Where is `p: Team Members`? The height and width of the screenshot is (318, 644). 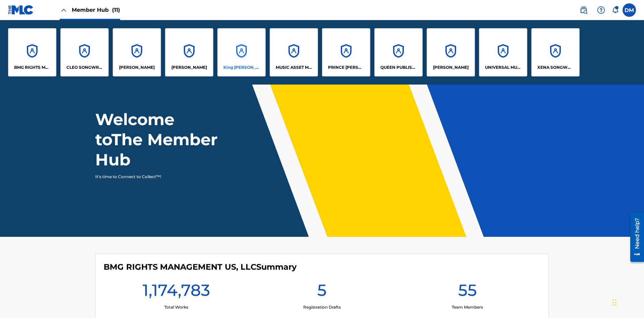
p: Team Members is located at coordinates (467, 308).